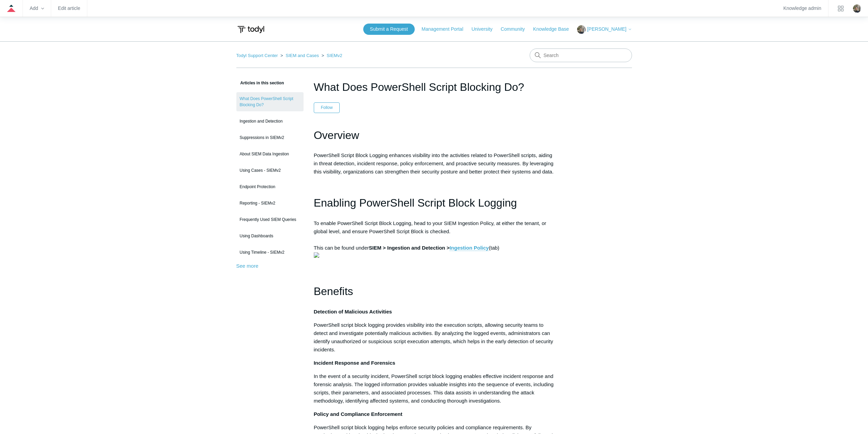 This screenshot has height=434, width=868. What do you see at coordinates (251, 29) in the screenshot?
I see `img: Todyl Support Center Help Center home page` at bounding box center [251, 29].